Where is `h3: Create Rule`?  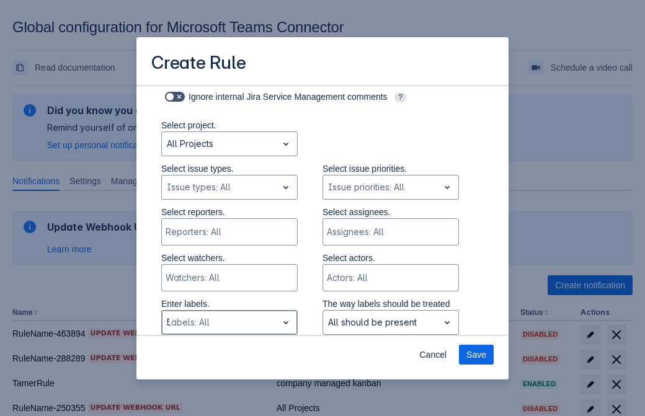
h3: Create Rule is located at coordinates (198, 64).